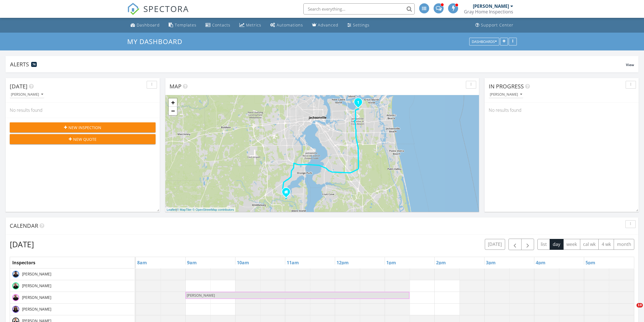 The height and width of the screenshot is (322, 644). What do you see at coordinates (15, 286) in the screenshot?
I see `img: dsc02211.jpg` at bounding box center [15, 286].